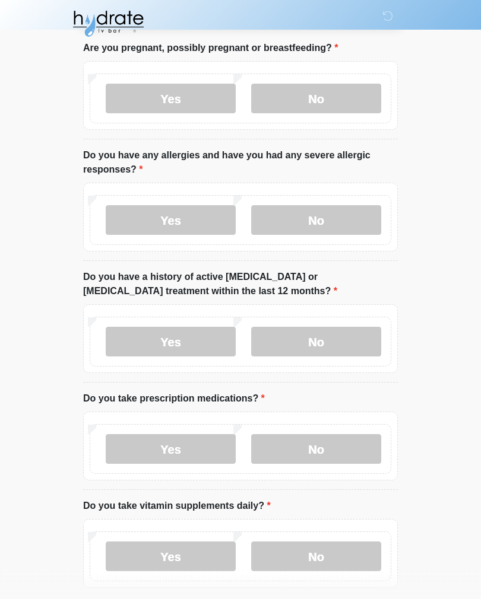 The width and height of the screenshot is (481, 599). I want to click on label: Do you take prescription medications?, so click(174, 399).